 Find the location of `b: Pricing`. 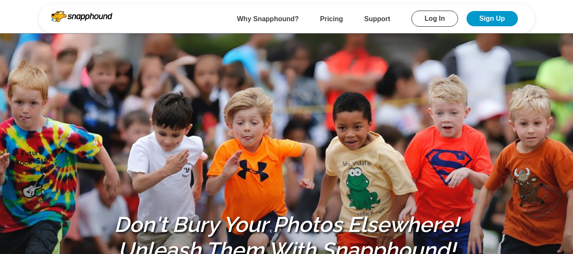

b: Pricing is located at coordinates (331, 19).